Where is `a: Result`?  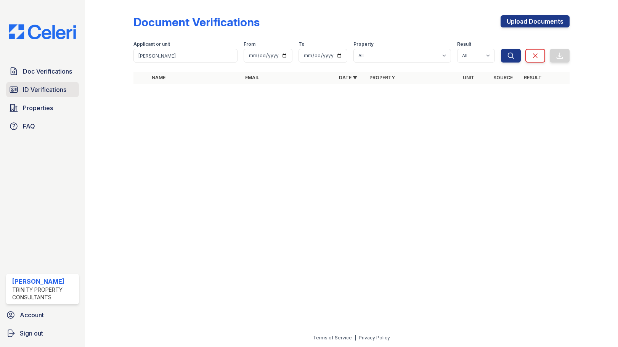
a: Result is located at coordinates (532, 77).